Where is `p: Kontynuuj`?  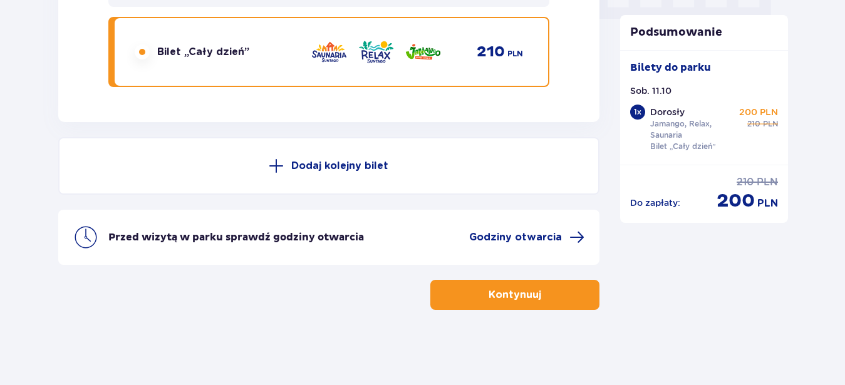 p: Kontynuuj is located at coordinates (515, 295).